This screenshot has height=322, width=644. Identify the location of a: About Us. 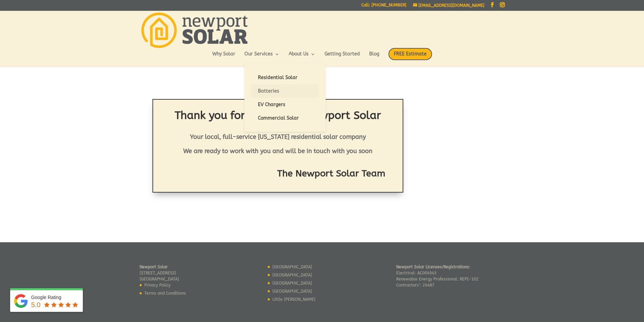
(302, 57).